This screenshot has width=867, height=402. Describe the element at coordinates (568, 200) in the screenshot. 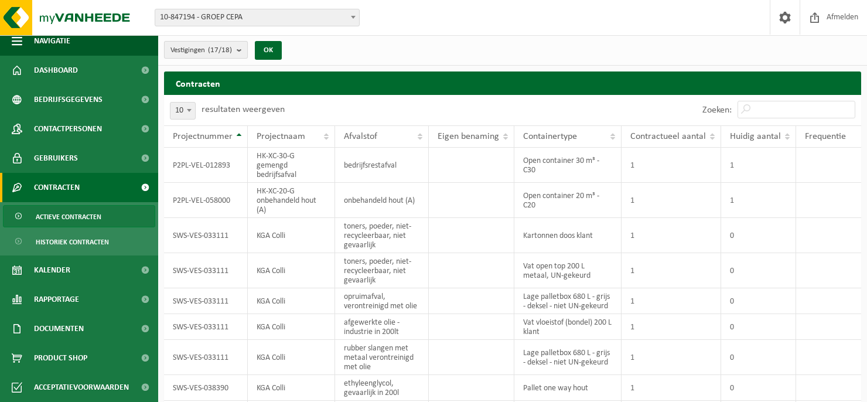

I see `td: Open container 20 m³ - C20` at that location.